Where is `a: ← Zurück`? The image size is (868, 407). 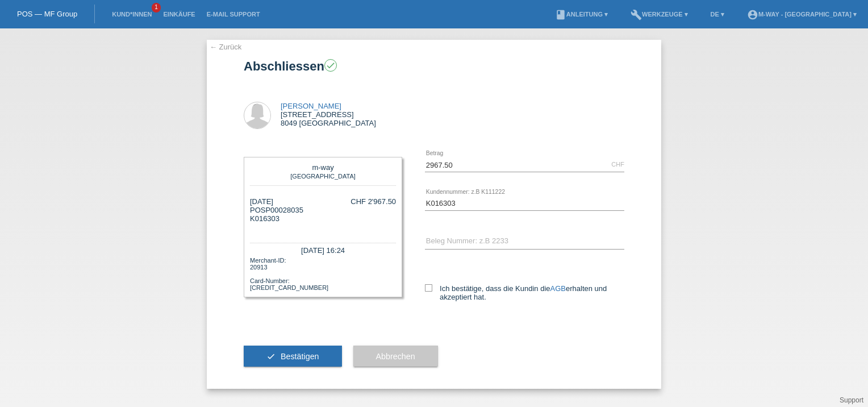
a: ← Zurück is located at coordinates (226, 46).